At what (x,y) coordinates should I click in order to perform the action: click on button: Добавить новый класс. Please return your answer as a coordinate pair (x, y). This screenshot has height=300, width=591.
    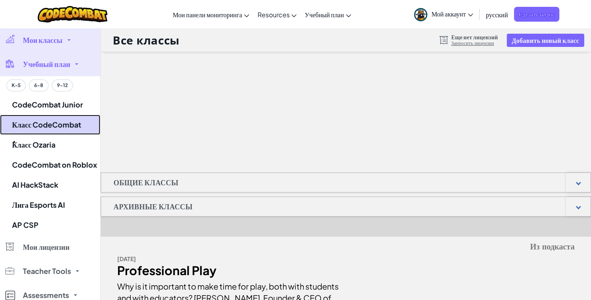
    Looking at the image, I should click on (545, 40).